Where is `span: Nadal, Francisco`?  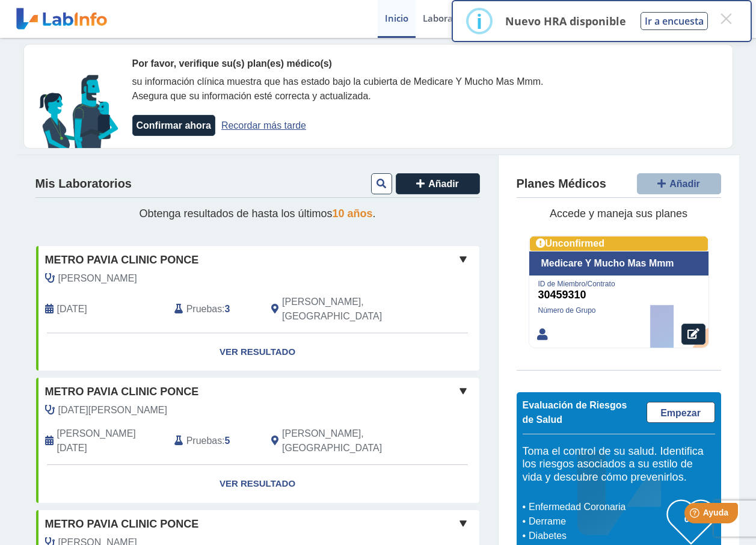 span: Nadal, Francisco is located at coordinates (112, 410).